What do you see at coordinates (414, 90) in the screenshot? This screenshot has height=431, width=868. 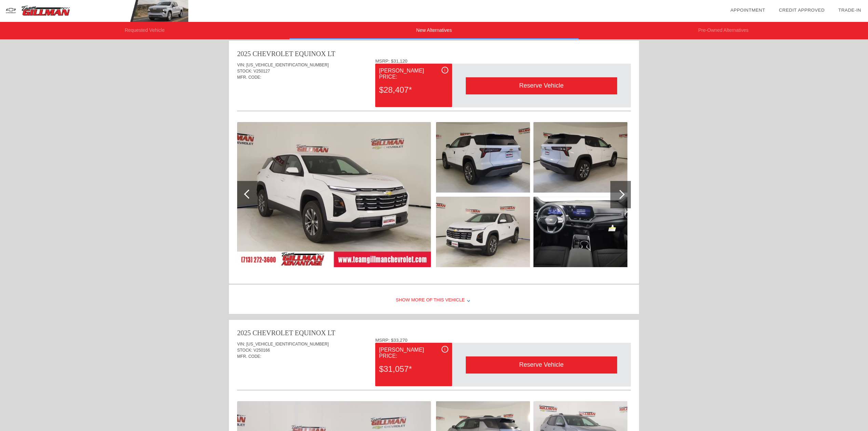 I see `div: $28,407*` at bounding box center [414, 90].